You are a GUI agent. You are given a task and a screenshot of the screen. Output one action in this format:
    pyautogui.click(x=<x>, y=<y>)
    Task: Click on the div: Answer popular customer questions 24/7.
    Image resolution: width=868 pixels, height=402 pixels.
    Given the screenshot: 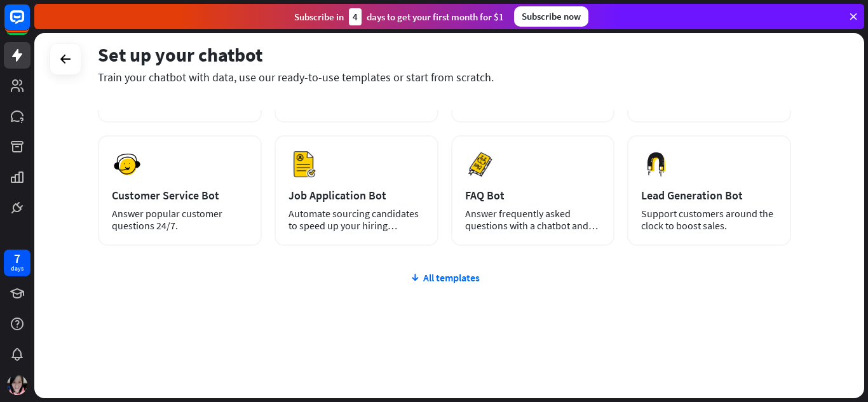 What is the action you would take?
    pyautogui.click(x=180, y=219)
    